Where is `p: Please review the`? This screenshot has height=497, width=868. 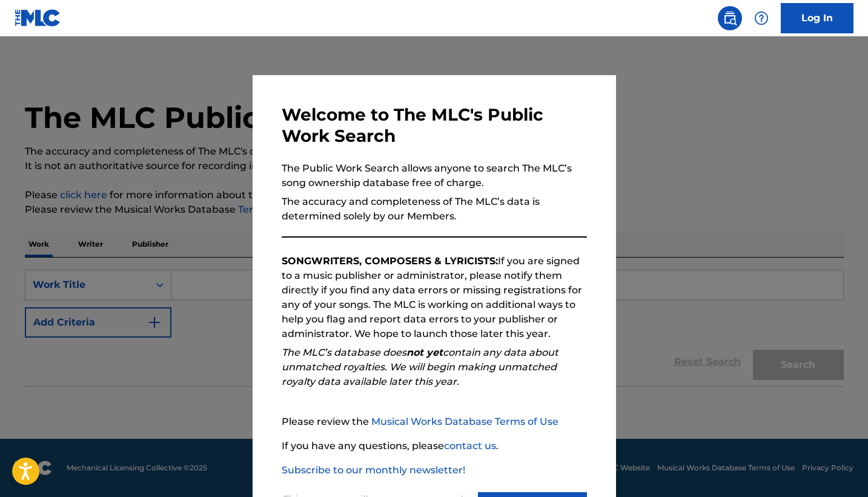
p: Please review the is located at coordinates (434, 422).